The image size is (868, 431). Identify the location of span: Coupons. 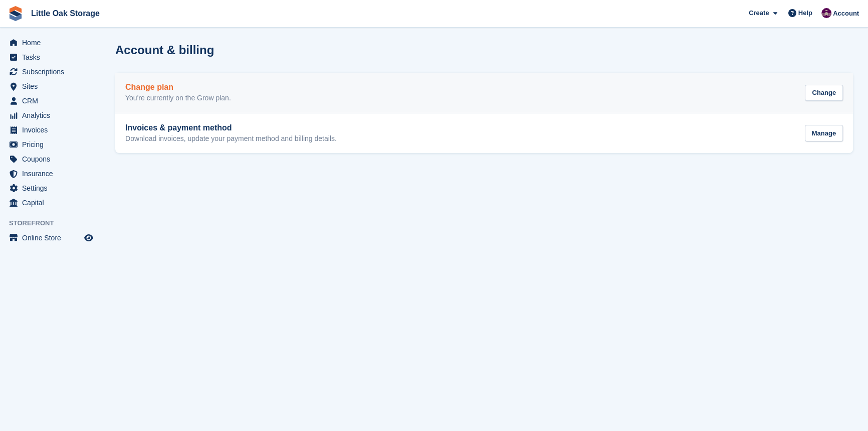
(52, 159).